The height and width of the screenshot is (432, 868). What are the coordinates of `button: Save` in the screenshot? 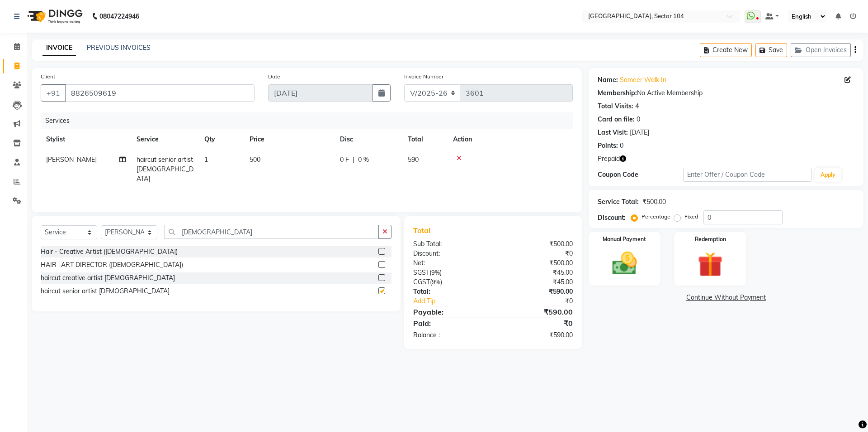 It's located at (771, 50).